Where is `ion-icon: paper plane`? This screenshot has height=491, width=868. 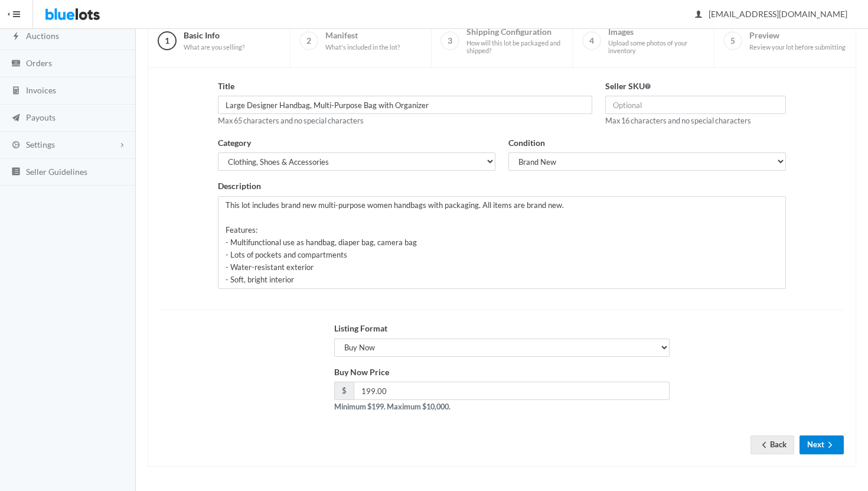 ion-icon: paper plane is located at coordinates (16, 118).